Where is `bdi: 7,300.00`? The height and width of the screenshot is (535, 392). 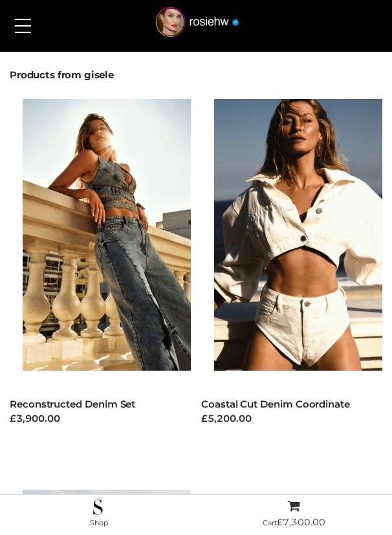 bdi: 7,300.00 is located at coordinates (301, 523).